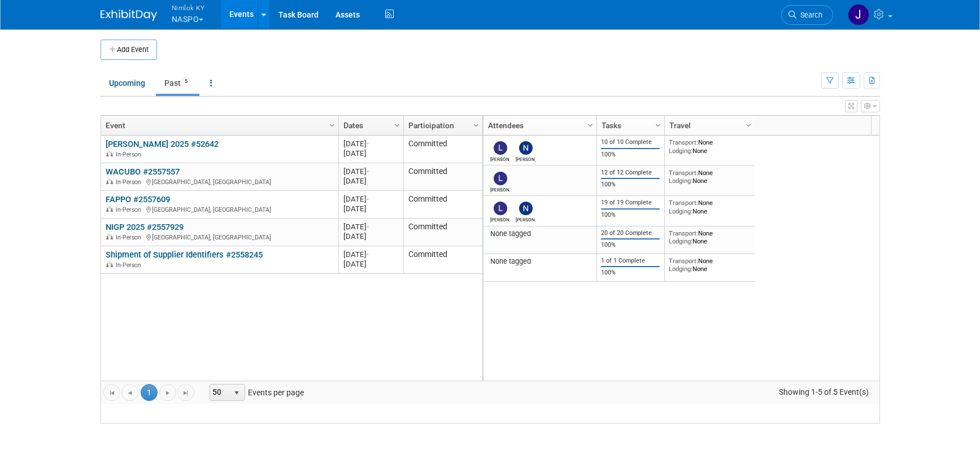  I want to click on a: WACUBO #2557557, so click(142, 172).